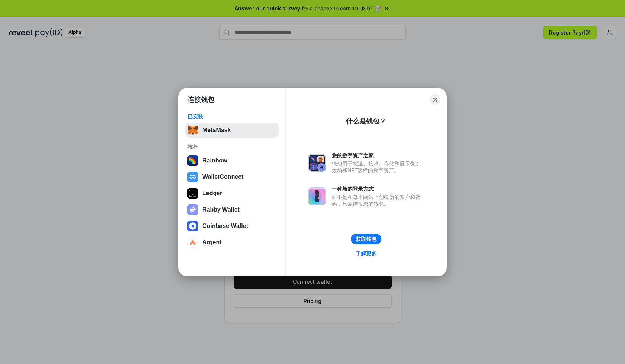  What do you see at coordinates (435, 100) in the screenshot?
I see `button: Close` at bounding box center [435, 100].